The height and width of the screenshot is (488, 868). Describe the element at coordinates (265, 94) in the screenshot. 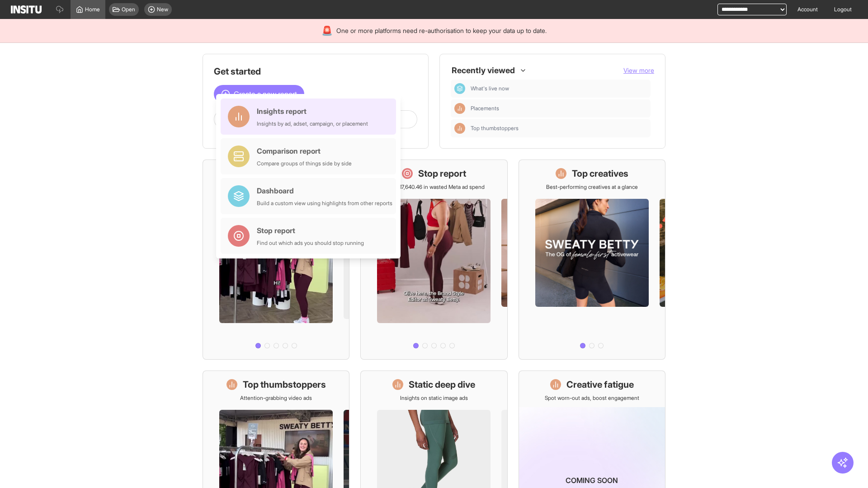

I see `span: Create a new report` at that location.